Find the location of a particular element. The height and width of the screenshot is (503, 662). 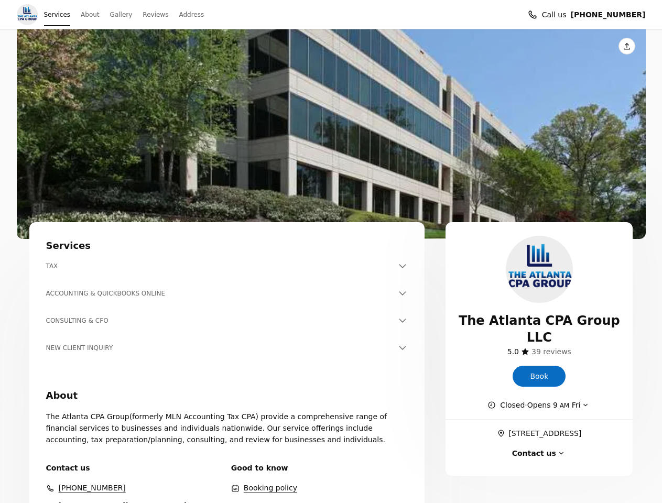

a: Call us (678) 235-4060 is located at coordinates (608, 15).